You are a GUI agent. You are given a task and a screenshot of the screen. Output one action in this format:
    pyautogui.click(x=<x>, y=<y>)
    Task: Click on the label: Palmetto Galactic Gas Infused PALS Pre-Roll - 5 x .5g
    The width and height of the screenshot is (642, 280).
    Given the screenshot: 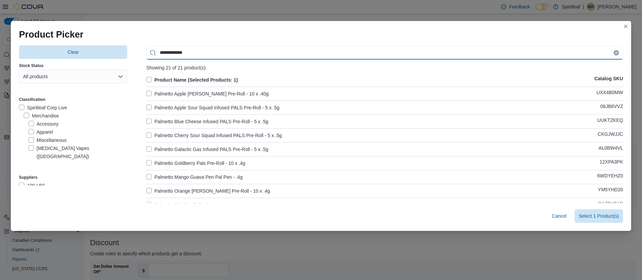 What is the action you would take?
    pyautogui.click(x=207, y=149)
    